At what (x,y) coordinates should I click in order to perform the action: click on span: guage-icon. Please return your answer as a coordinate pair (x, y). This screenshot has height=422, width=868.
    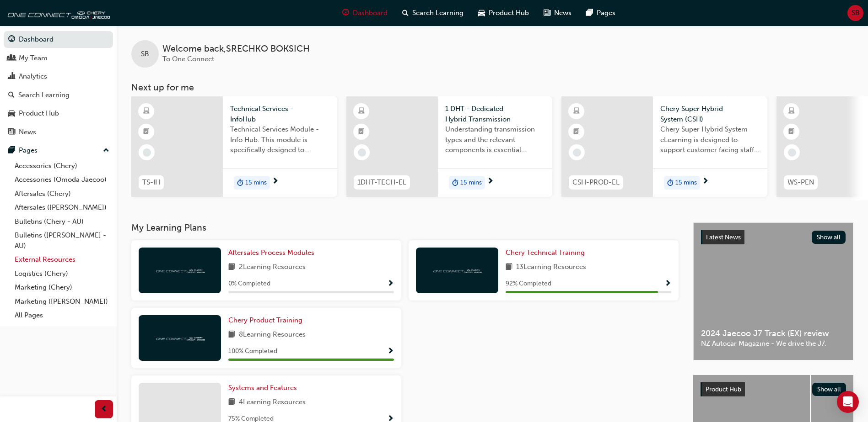
    Looking at the image, I should click on (346, 13).